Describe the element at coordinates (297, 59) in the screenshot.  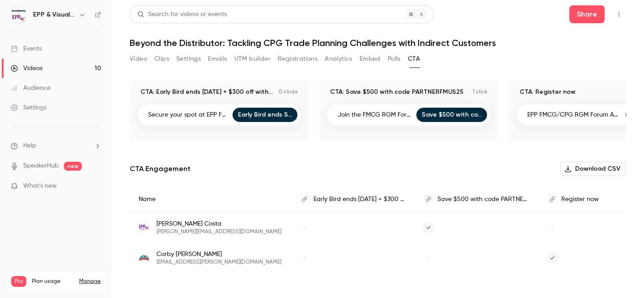
I see `button: Registrations` at that location.